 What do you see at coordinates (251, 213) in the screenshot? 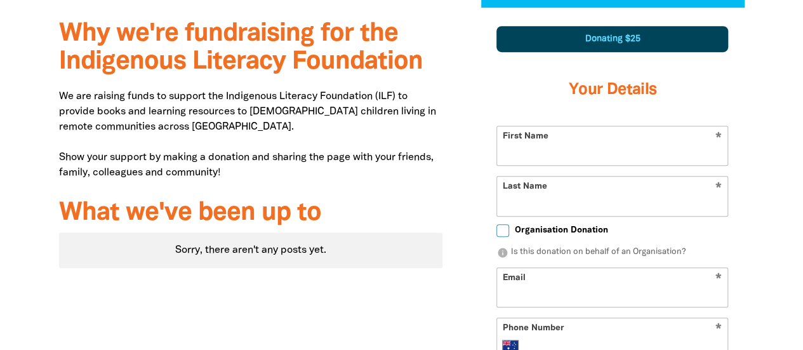
I see `h3: What we've been up to` at bounding box center [251, 213].